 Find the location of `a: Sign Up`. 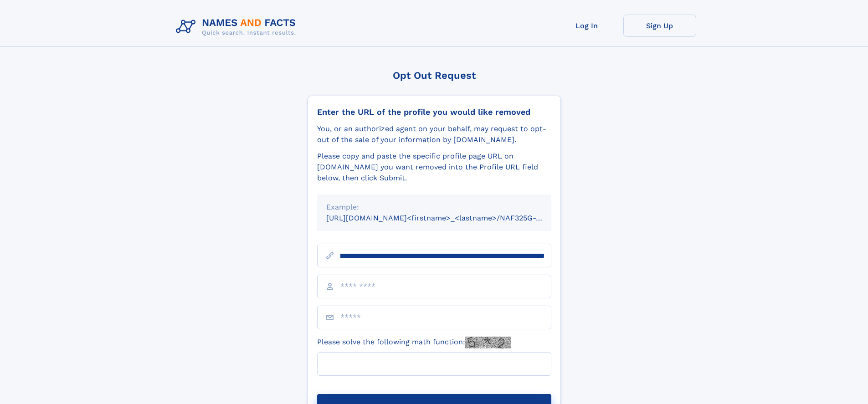

a: Sign Up is located at coordinates (660, 25).